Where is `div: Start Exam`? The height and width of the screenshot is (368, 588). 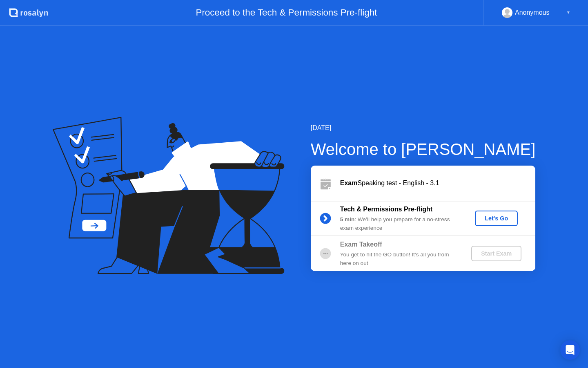
div: Start Exam is located at coordinates (496, 253).